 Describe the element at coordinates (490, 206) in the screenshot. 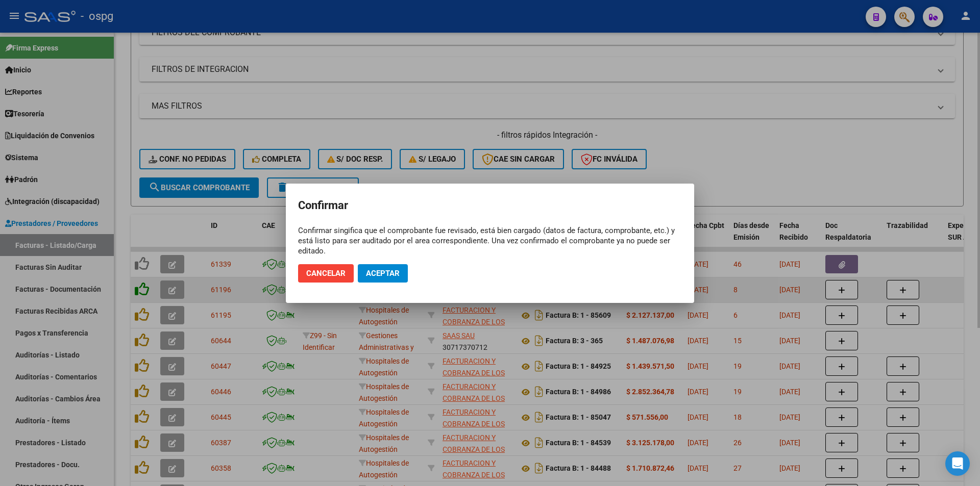

I see `h2: Confirmar` at that location.